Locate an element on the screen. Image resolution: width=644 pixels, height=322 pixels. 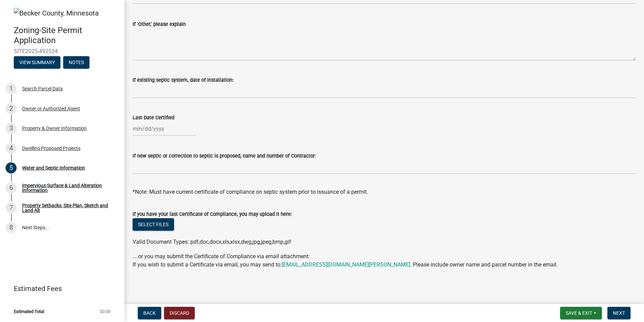
h4: Zoning-Site Permit Application is located at coordinates (66, 35).